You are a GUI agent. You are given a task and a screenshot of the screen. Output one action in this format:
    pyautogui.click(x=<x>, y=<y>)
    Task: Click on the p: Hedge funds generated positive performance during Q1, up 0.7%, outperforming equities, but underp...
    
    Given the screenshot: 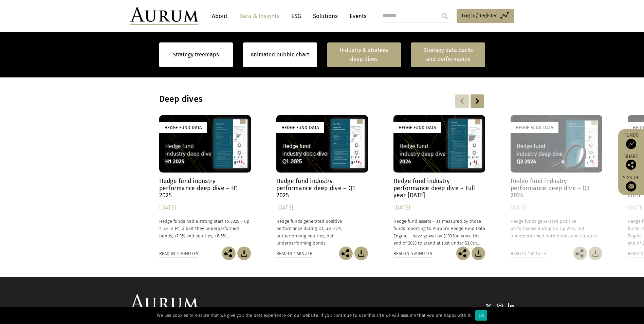 What is the action you would take?
    pyautogui.click(x=322, y=232)
    